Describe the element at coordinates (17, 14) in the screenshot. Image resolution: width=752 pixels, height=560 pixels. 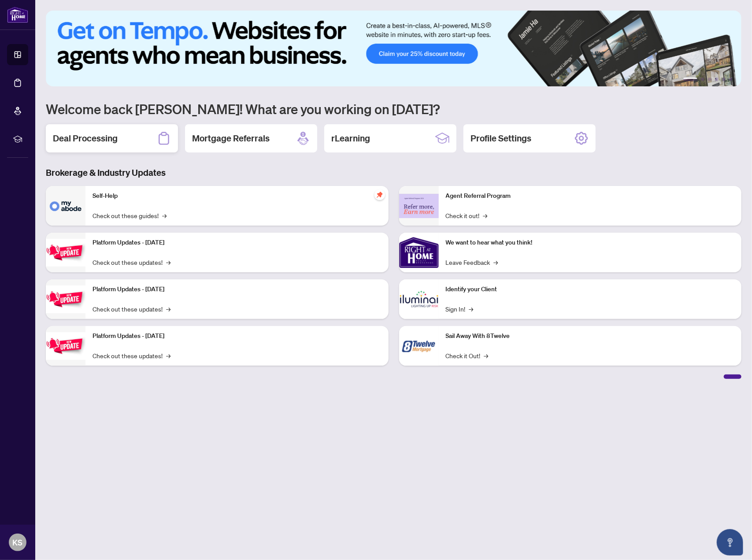
I see `img: logo` at that location.